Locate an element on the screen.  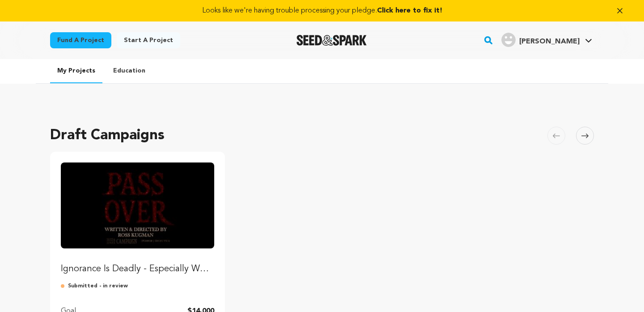
a: Fund a project is located at coordinates (80, 40).